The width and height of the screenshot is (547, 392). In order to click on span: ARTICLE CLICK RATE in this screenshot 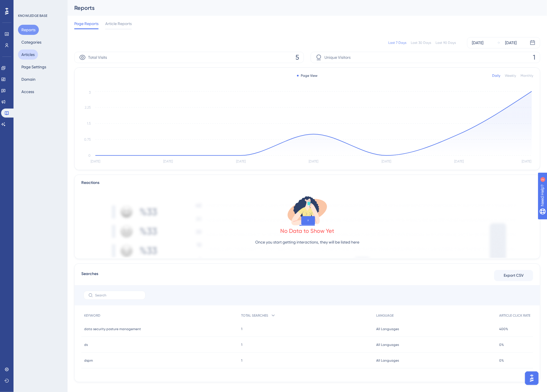, I will do `click(515, 316)`.